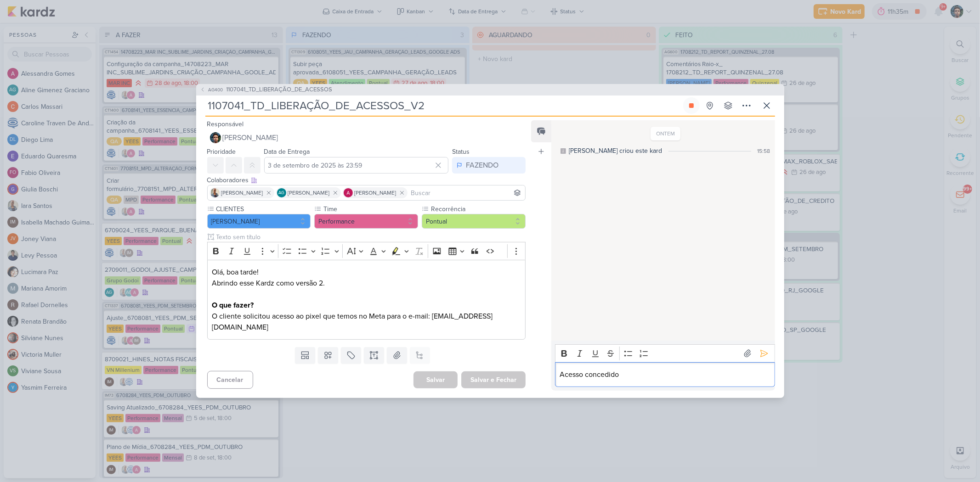 The image size is (980, 482). What do you see at coordinates (489, 166) in the screenshot?
I see `button: FAZENDO` at bounding box center [489, 166].